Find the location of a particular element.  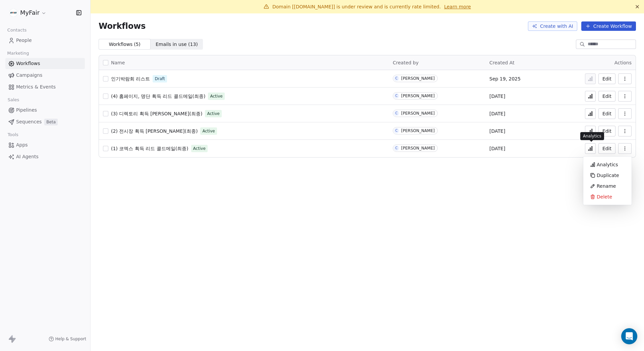

span: Contacts is located at coordinates (17, 30).